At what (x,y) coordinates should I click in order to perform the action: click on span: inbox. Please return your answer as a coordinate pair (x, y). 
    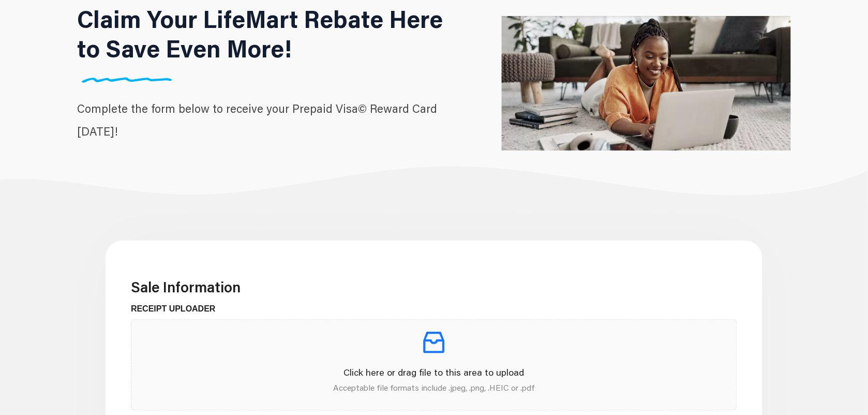
    Looking at the image, I should click on (434, 343).